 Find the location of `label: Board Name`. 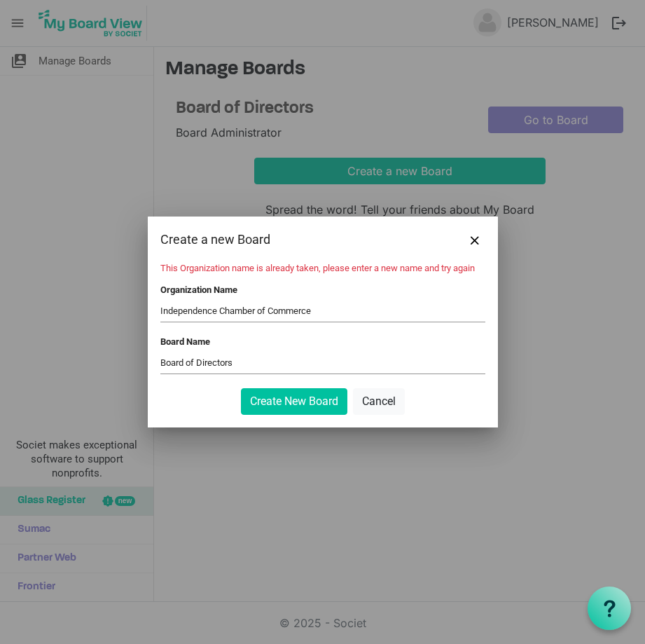

label: Board Name is located at coordinates (185, 341).